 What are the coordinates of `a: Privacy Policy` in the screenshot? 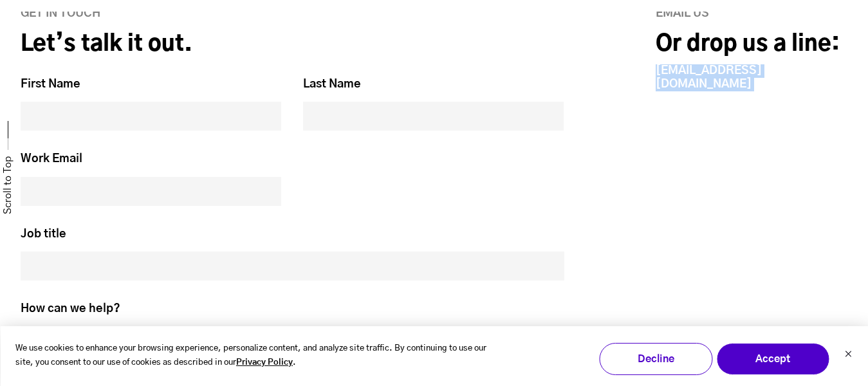 It's located at (264, 363).